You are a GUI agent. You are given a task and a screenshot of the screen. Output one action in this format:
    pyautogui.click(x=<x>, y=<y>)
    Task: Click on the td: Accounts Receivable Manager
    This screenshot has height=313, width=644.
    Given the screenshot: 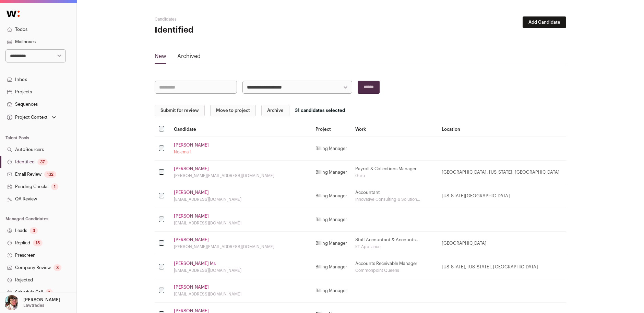 What is the action you would take?
    pyautogui.click(x=395, y=267)
    